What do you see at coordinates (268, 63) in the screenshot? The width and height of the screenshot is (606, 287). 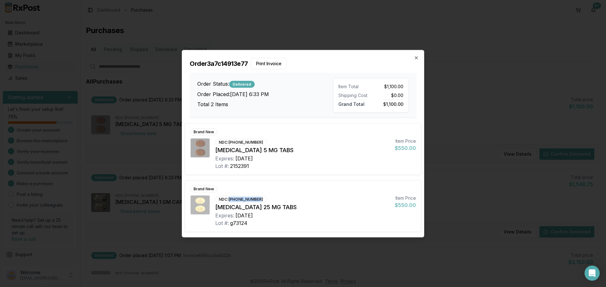 I see `button: Print Invoice` at bounding box center [268, 63].